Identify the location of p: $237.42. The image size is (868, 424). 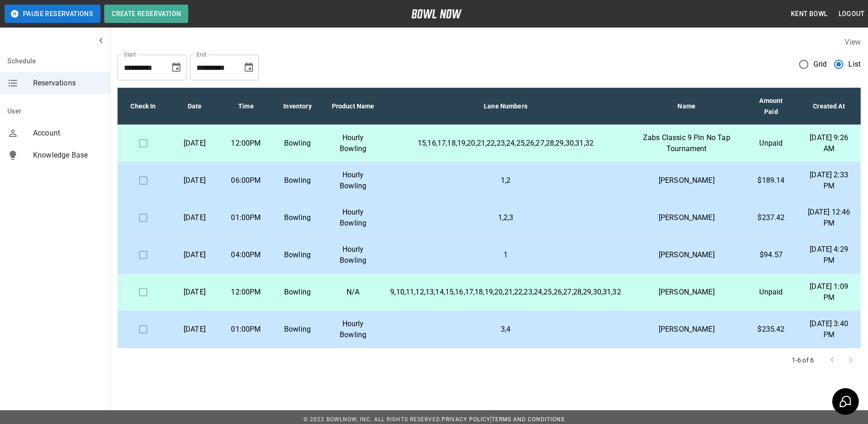
(771, 218).